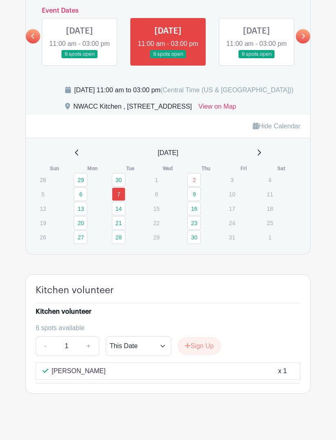 The height and width of the screenshot is (440, 336). I want to click on p: 26, so click(43, 237).